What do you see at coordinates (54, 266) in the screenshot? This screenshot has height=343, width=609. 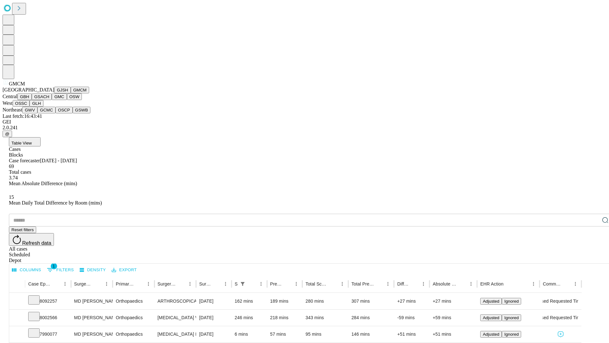 I see `span: 1` at bounding box center [54, 266].